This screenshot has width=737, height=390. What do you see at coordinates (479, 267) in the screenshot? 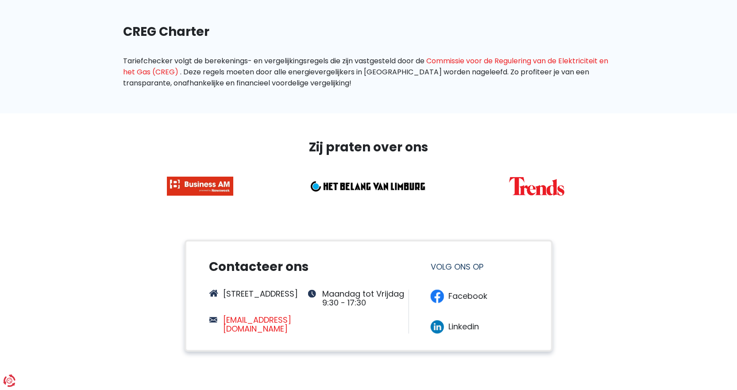
I see `h2: Volg ons op` at bounding box center [479, 267].